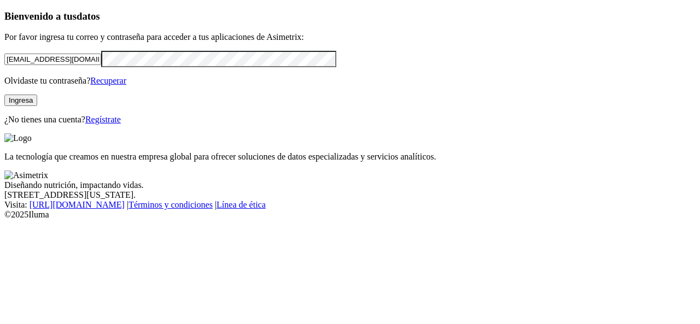  I want to click on h3: Bienvenido a tus, so click(350, 16).